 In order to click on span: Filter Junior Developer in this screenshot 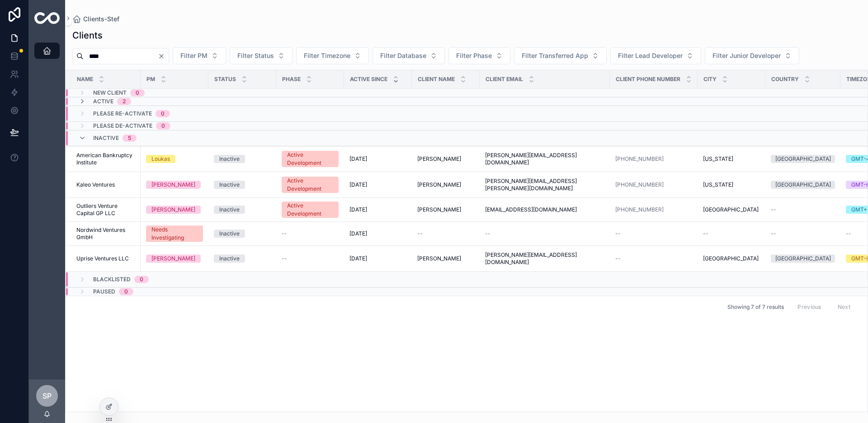, I will do `click(747, 56)`.